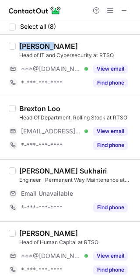  Describe the element at coordinates (77, 55) in the screenshot. I see `div: Head of IT and Cybersecurity at RTSO` at that location.